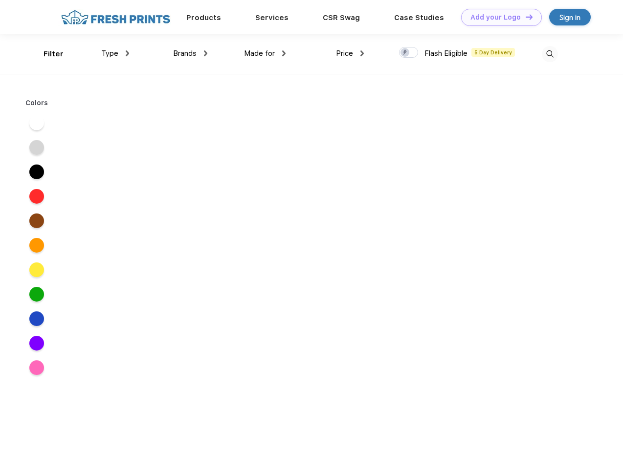 The height and width of the screenshot is (470, 623). I want to click on span: Type, so click(110, 53).